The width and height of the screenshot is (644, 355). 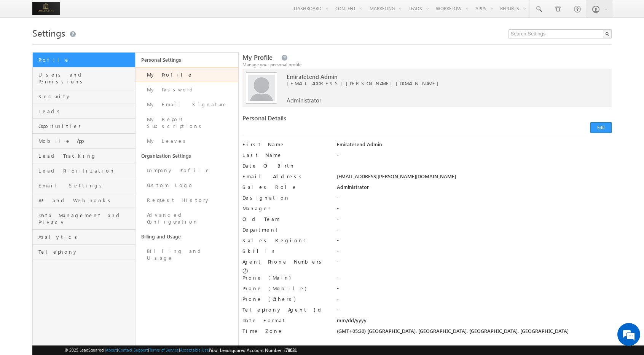 What do you see at coordinates (187, 104) in the screenshot?
I see `a: My Email Signature` at bounding box center [187, 104].